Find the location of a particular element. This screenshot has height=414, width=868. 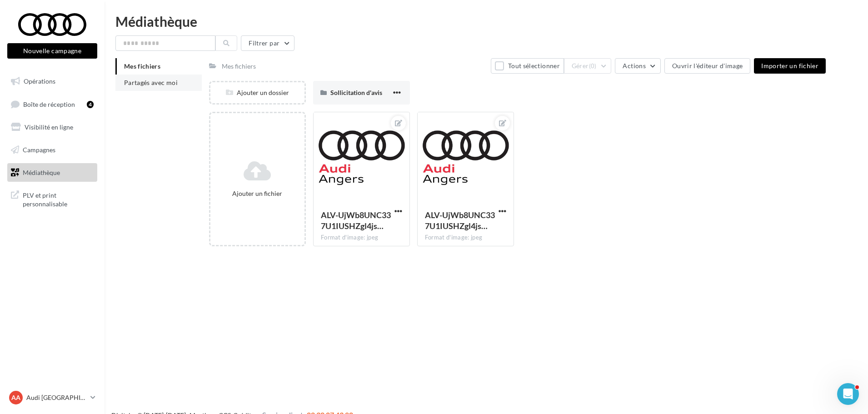

span: Campagnes is located at coordinates (39, 150).